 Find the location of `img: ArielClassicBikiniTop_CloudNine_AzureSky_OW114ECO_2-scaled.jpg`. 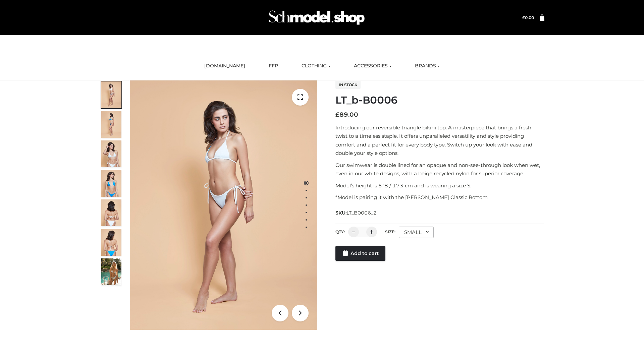

img: ArielClassicBikiniTop_CloudNine_AzureSky_OW114ECO_2-scaled.jpg is located at coordinates (111, 124).